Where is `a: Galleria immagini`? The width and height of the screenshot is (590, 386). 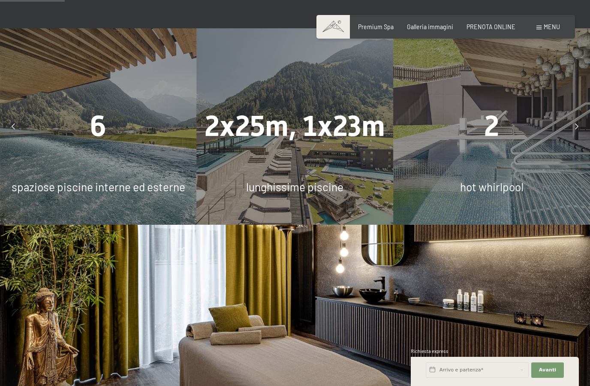 a: Galleria immagini is located at coordinates (430, 27).